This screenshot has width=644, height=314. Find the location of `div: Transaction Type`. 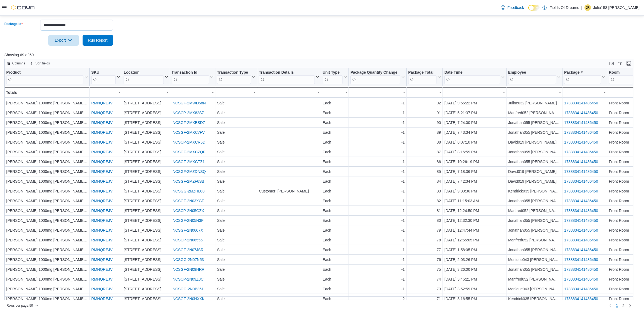

div: Transaction Type is located at coordinates (234, 72).